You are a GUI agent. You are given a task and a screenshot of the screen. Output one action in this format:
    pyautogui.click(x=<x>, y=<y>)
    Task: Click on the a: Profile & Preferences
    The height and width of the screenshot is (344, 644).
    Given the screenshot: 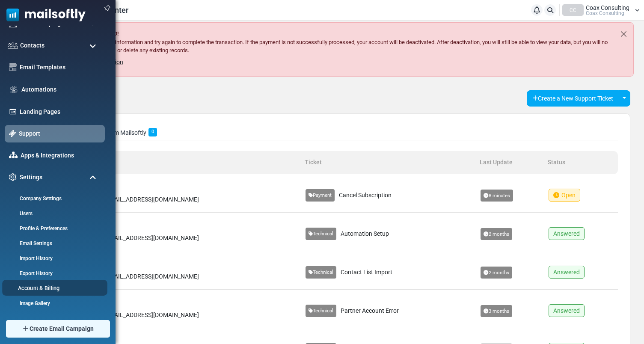 What is the action you would take?
    pyautogui.click(x=54, y=228)
    